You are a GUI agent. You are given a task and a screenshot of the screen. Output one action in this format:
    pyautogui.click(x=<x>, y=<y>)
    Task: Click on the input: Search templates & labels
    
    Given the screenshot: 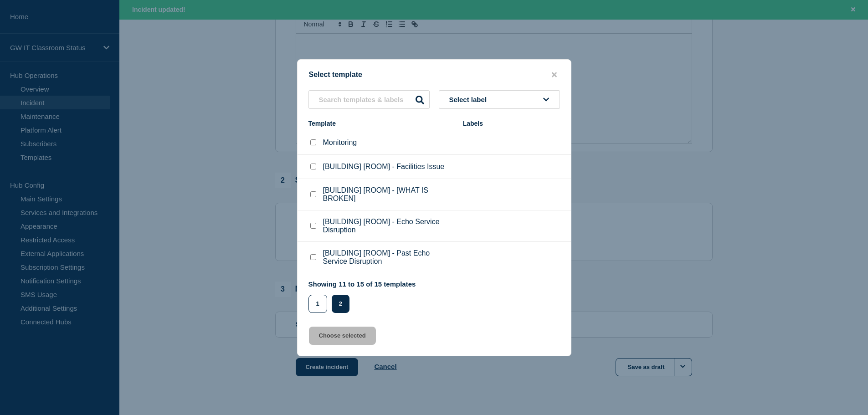 What is the action you would take?
    pyautogui.click(x=369, y=99)
    